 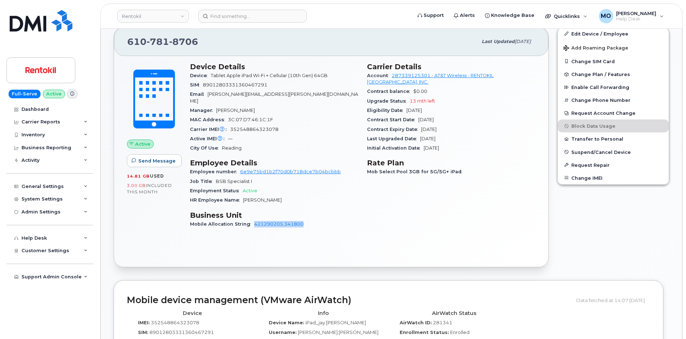 What do you see at coordinates (252, 16) in the screenshot?
I see `input: Find something...` at bounding box center [252, 16].